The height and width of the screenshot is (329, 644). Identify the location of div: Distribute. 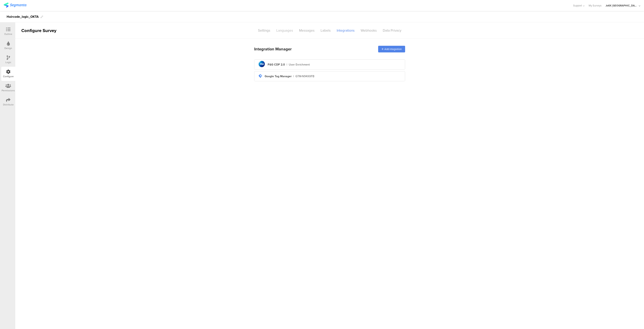
(8, 105).